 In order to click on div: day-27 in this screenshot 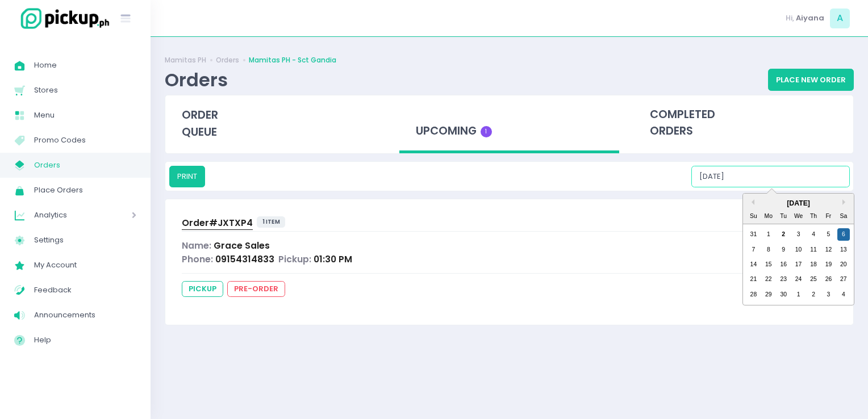, I will do `click(844, 280)`.